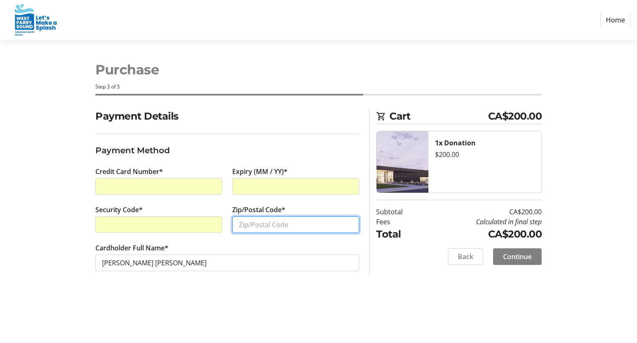 This screenshot has height=343, width=637. Describe the element at coordinates (515, 116) in the screenshot. I see `span: CA$200.00` at that location.